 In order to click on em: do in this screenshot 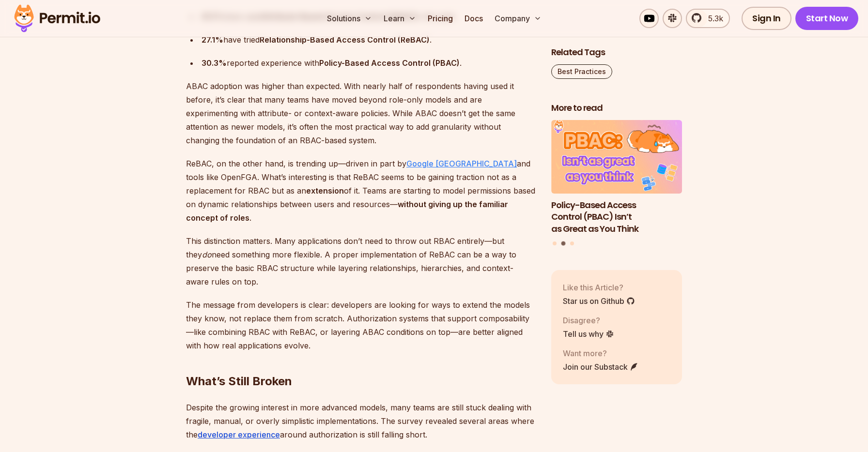, I will do `click(207, 255)`.